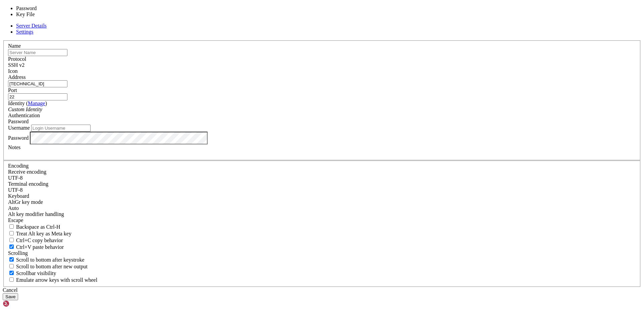 The image size is (644, 312). I want to click on span: Auto, so click(13, 208).